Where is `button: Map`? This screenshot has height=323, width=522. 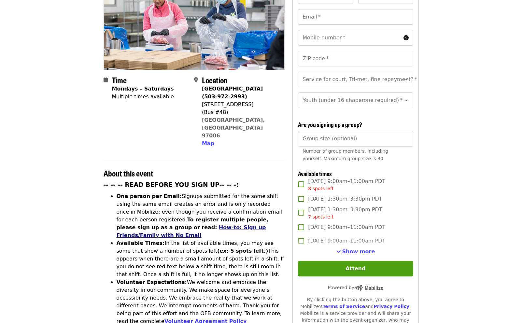 button: Map is located at coordinates (208, 144).